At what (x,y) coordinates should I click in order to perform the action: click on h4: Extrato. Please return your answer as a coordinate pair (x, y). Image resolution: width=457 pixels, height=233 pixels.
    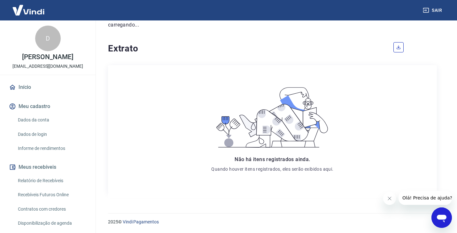
    Looking at the image, I should click on (247, 49).